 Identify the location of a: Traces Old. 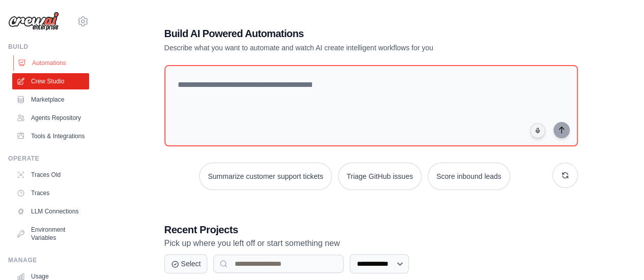
(51, 175).